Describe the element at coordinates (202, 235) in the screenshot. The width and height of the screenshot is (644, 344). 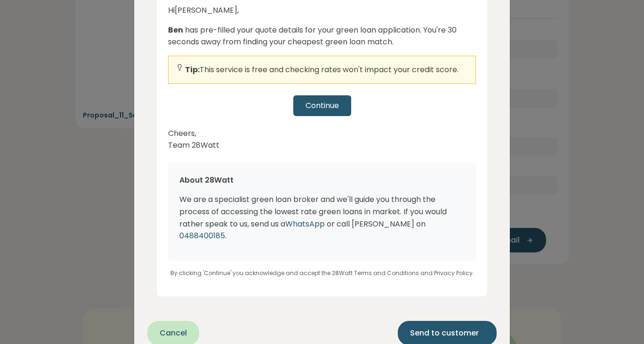
I see `span: 0488400185` at that location.